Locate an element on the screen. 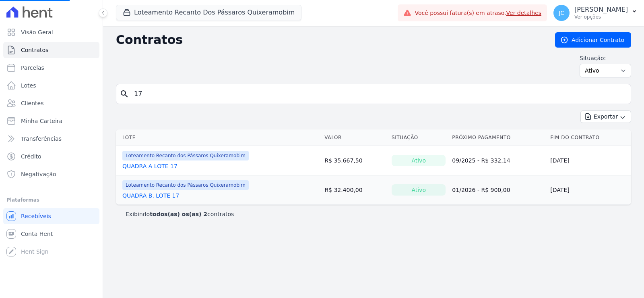 The height and width of the screenshot is (298, 644). a: Visão Geral is located at coordinates (51, 32).